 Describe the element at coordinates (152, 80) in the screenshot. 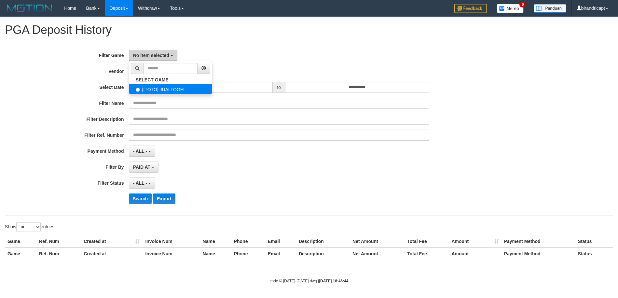

I see `b: SELECT GAME` at that location.